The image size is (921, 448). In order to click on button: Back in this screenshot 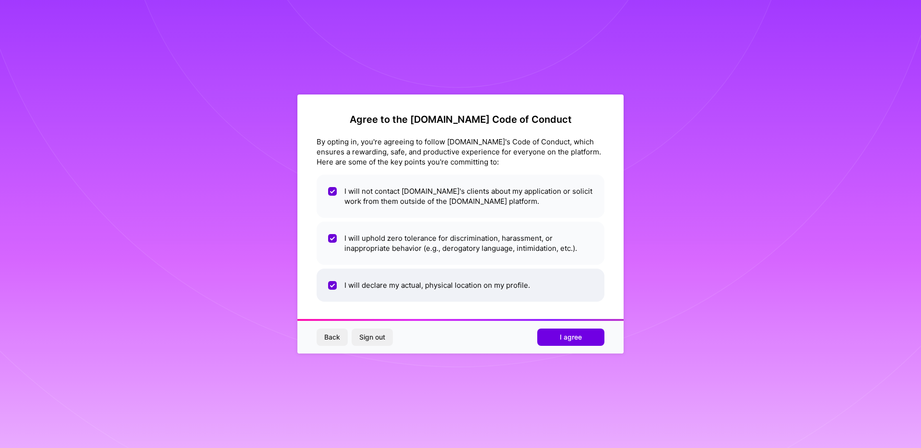, I will do `click(332, 337)`.